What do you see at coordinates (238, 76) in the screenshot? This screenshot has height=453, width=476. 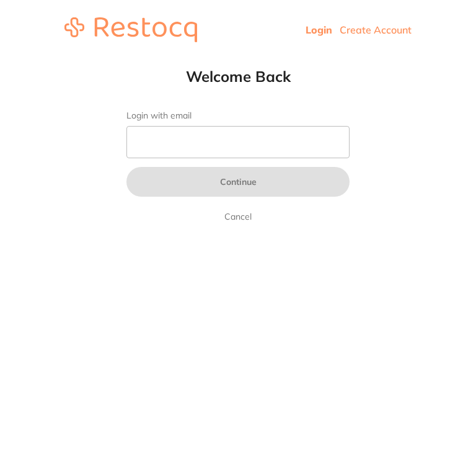 I see `h1: Welcome Back` at bounding box center [238, 76].